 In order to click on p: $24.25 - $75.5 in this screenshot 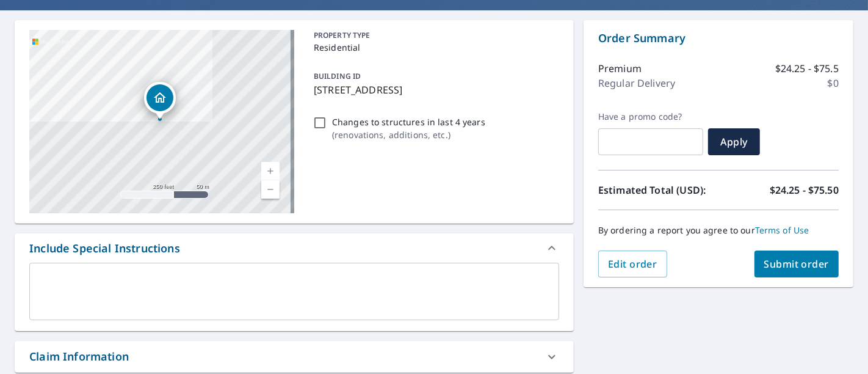, I will do `click(807, 69)`.